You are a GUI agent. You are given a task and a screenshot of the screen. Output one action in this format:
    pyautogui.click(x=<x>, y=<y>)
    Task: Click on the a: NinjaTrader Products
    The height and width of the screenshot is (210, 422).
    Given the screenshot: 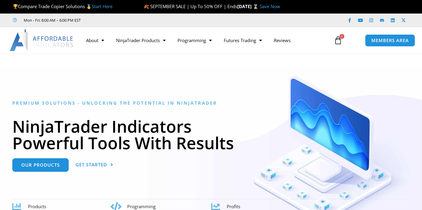 What is the action you would take?
    pyautogui.click(x=141, y=40)
    